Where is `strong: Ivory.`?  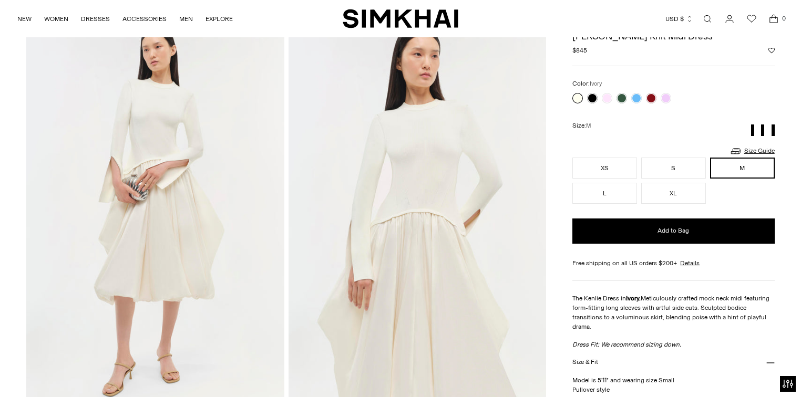 strong: Ivory. is located at coordinates (634, 299).